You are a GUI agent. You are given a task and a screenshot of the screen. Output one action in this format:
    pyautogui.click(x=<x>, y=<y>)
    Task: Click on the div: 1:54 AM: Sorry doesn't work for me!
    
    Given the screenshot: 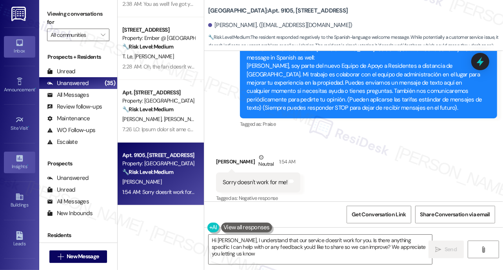 What is the action you would take?
    pyautogui.click(x=162, y=192)
    